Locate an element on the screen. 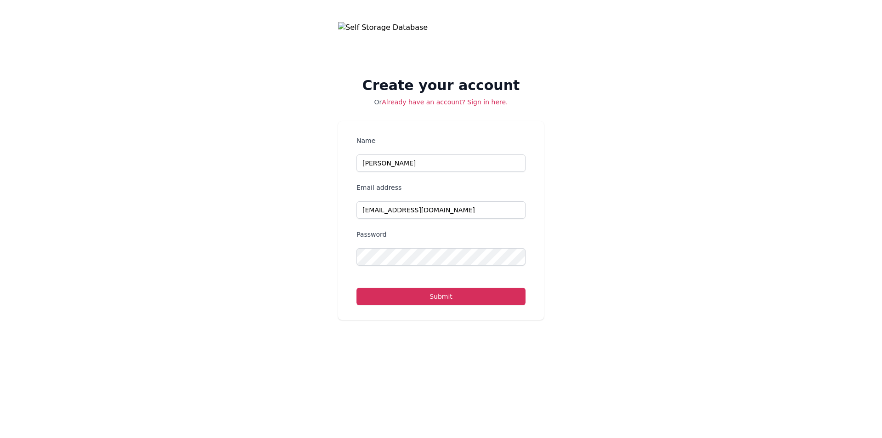  label: Password is located at coordinates (441, 234).